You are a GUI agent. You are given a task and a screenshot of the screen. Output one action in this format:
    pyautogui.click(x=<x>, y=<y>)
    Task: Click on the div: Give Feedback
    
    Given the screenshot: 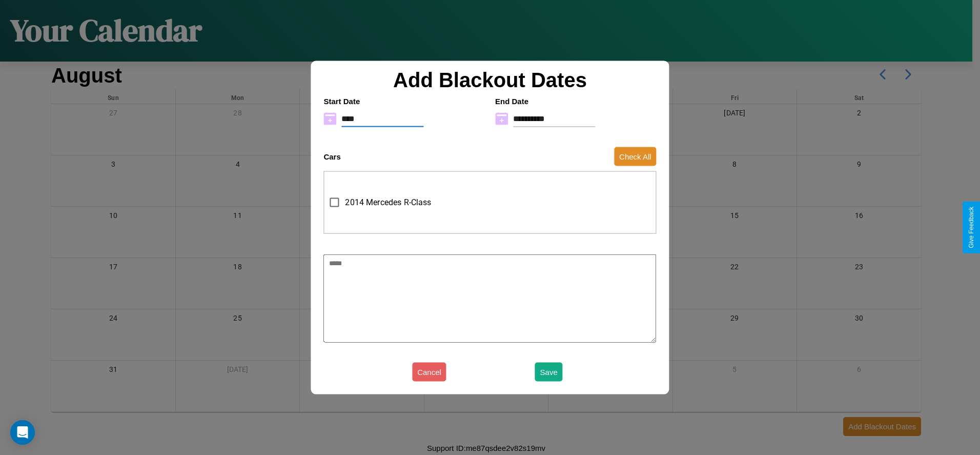 What is the action you would take?
    pyautogui.click(x=971, y=227)
    